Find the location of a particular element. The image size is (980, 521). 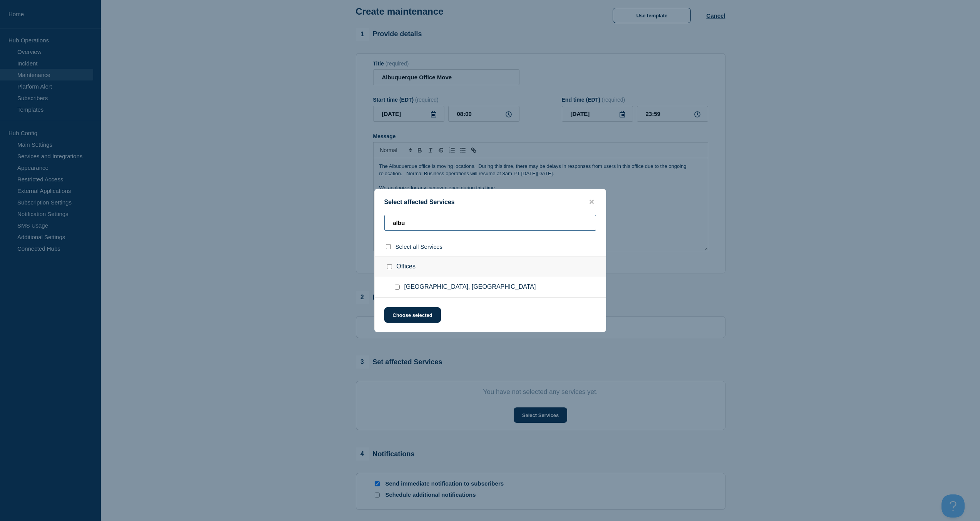

input: Albuquerque, NM checkbox is located at coordinates (397, 287).